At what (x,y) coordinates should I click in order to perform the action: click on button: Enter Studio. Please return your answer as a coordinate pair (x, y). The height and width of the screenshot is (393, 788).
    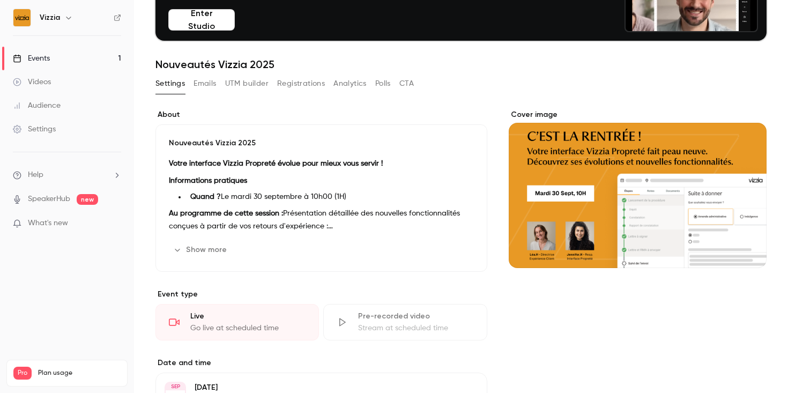
    Looking at the image, I should click on (202, 20).